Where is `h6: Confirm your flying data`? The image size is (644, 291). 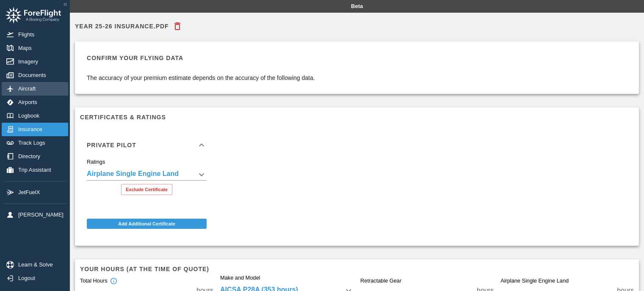 h6: Confirm your flying data is located at coordinates (200, 58).